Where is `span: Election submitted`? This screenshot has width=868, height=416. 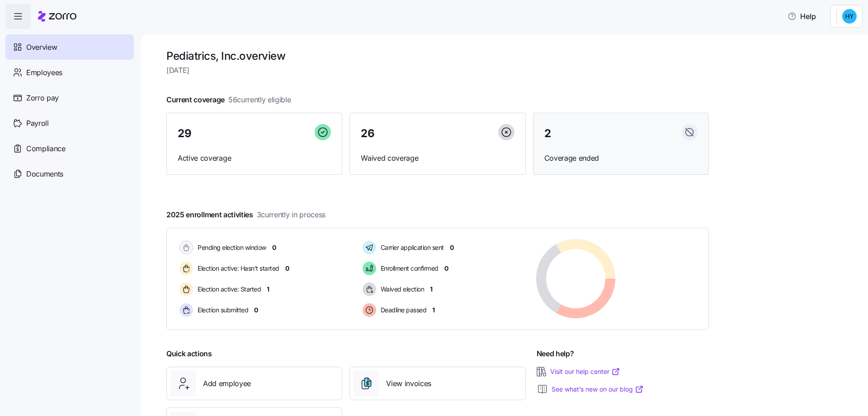
span: Election submitted is located at coordinates (221, 310).